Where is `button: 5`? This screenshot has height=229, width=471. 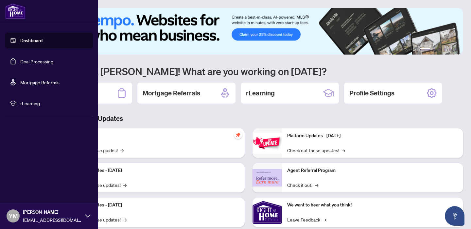 button: 5 is located at coordinates (450, 49).